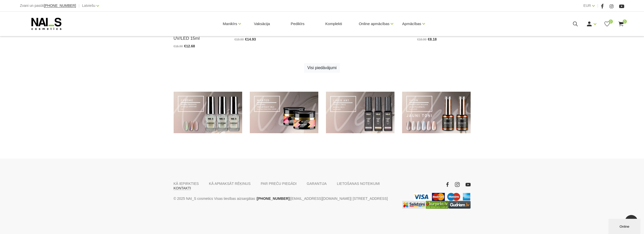  Describe the element at coordinates (437, 205) in the screenshot. I see `a: Lielākais Latvijas interneta veikalu preču meklētājs` at that location.